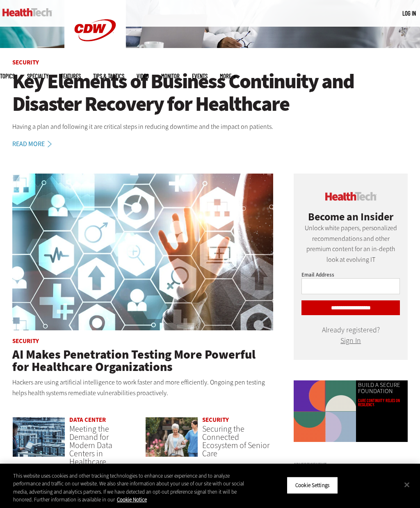 The width and height of the screenshot is (420, 508). What do you see at coordinates (228, 76) in the screenshot?
I see `span: More` at bounding box center [228, 76].